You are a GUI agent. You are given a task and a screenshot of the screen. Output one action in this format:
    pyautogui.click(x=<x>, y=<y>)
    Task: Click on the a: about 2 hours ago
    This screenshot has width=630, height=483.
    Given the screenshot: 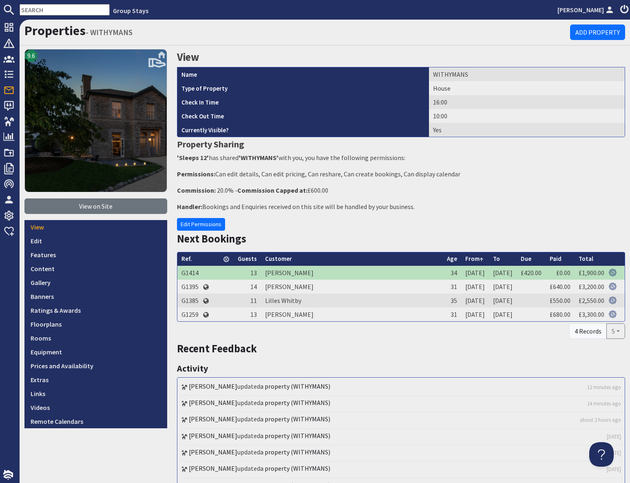 What is the action you would take?
    pyautogui.click(x=601, y=419)
    